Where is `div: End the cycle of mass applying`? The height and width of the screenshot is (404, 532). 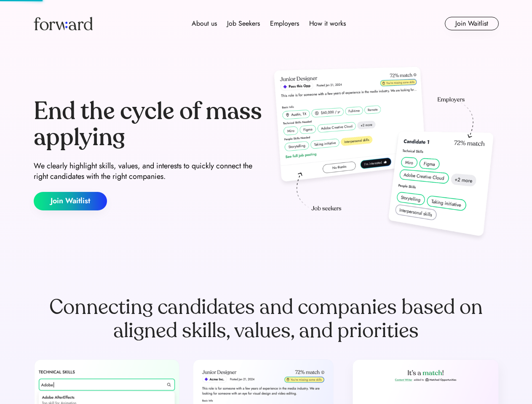
div: End the cycle of mass applying is located at coordinates (148, 124).